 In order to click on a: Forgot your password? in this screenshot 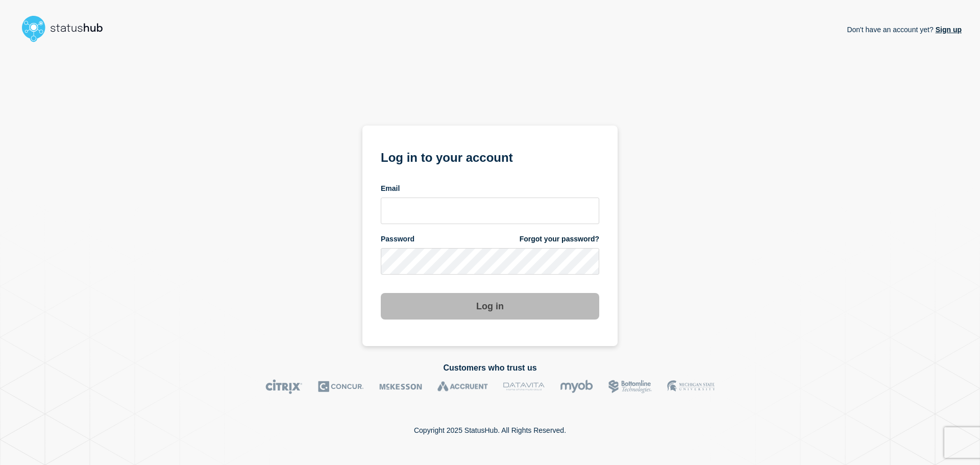, I will do `click(560, 239)`.